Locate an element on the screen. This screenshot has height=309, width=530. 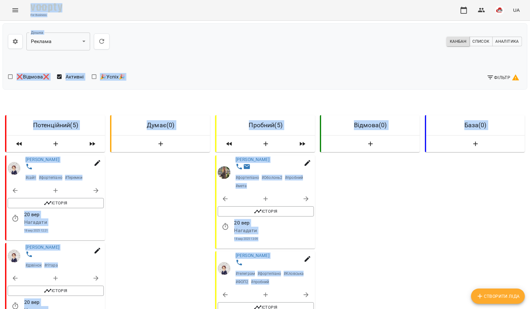
span: Аналітика is located at coordinates (507, 41).